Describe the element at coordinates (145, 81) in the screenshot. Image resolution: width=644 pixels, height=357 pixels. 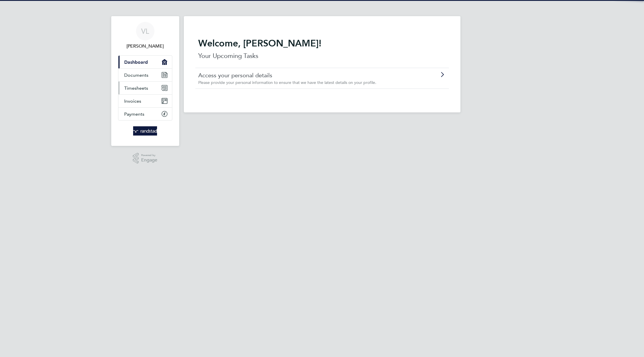
I see `nav: Main navigation` at that location.